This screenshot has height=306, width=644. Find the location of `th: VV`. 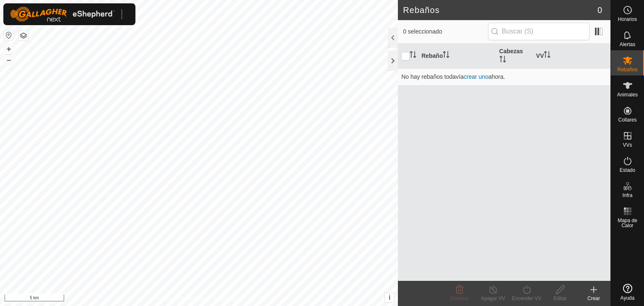

th: VV is located at coordinates (571, 56).